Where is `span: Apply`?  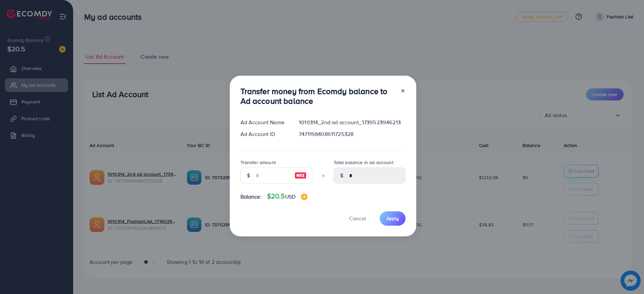
span: Apply is located at coordinates (392, 218).